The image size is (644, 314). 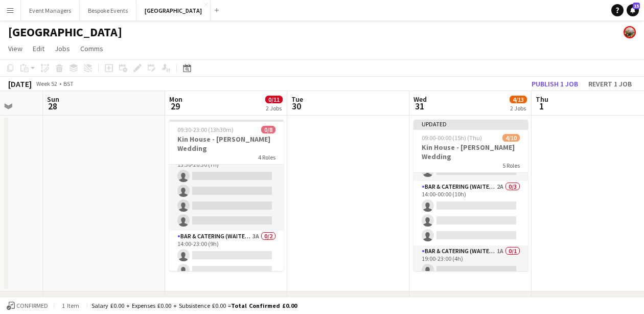 What do you see at coordinates (38, 49) in the screenshot?
I see `span: Edit` at bounding box center [38, 49].